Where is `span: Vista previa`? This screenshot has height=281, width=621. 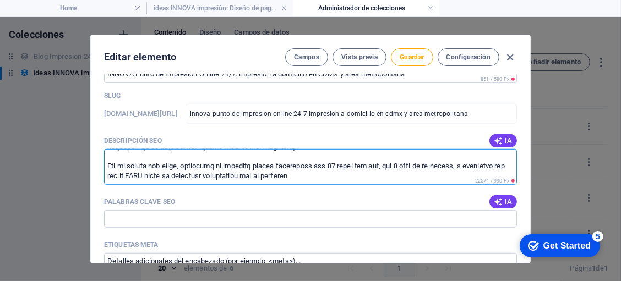 span: Vista previa is located at coordinates (360, 57).